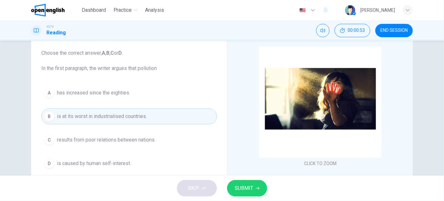 This screenshot has height=201, width=444. Describe the element at coordinates (155, 10) in the screenshot. I see `button: Analysis` at that location.